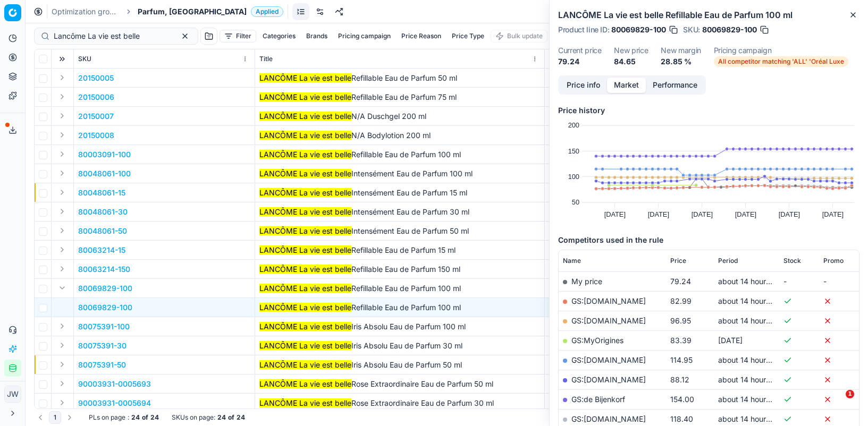  Describe the element at coordinates (576, 202) in the screenshot. I see `text: 50` at that location.